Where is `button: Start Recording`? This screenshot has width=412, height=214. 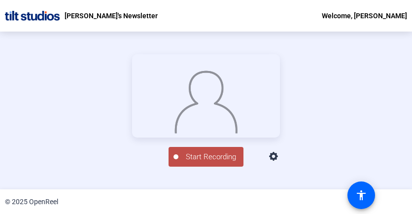 button: Start Recording is located at coordinates (206, 157).